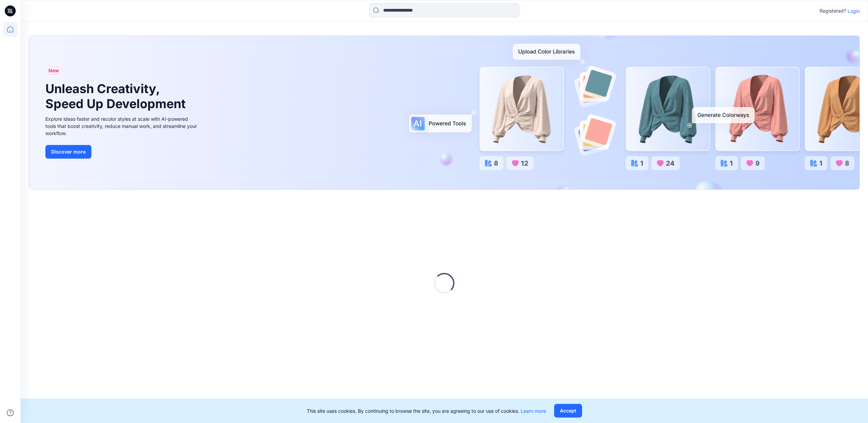 The image size is (868, 423). Describe the element at coordinates (426, 411) in the screenshot. I see `p: This site uses cookies. By continuing to browse the site, you are agreeing to our use of cookies.` at that location.